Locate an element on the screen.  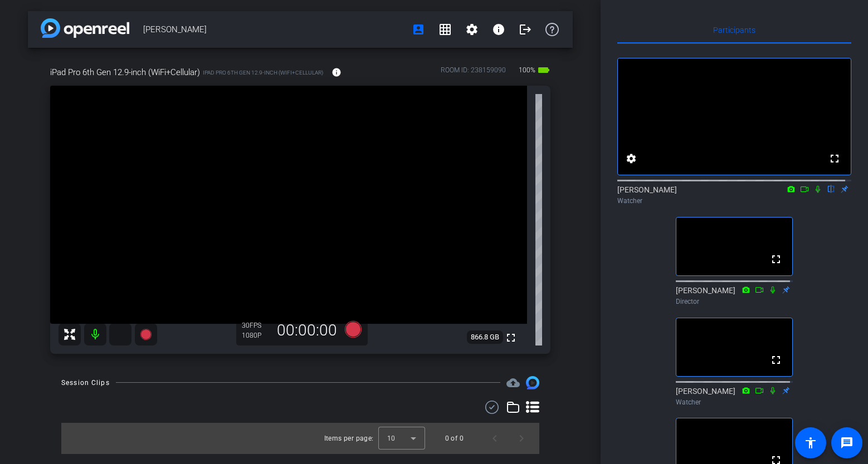
span: 866.8 GB is located at coordinates (485, 338).